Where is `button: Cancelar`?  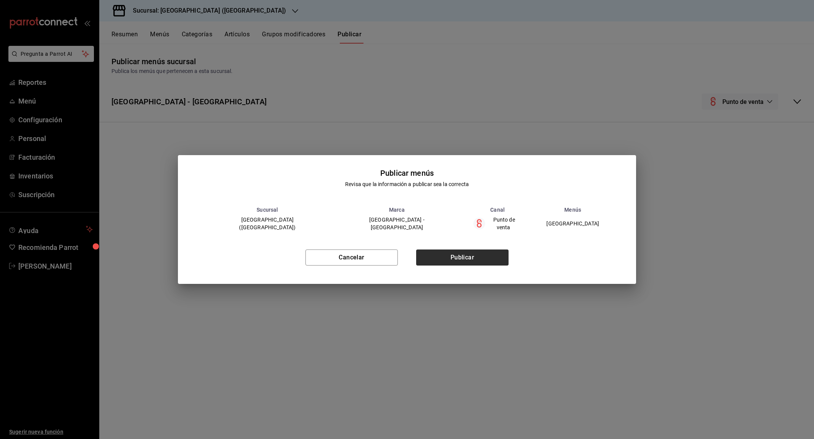 button: Cancelar is located at coordinates (352, 257).